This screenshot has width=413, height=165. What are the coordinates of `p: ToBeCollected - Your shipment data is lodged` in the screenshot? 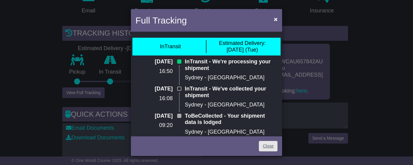 It's located at (231, 119).